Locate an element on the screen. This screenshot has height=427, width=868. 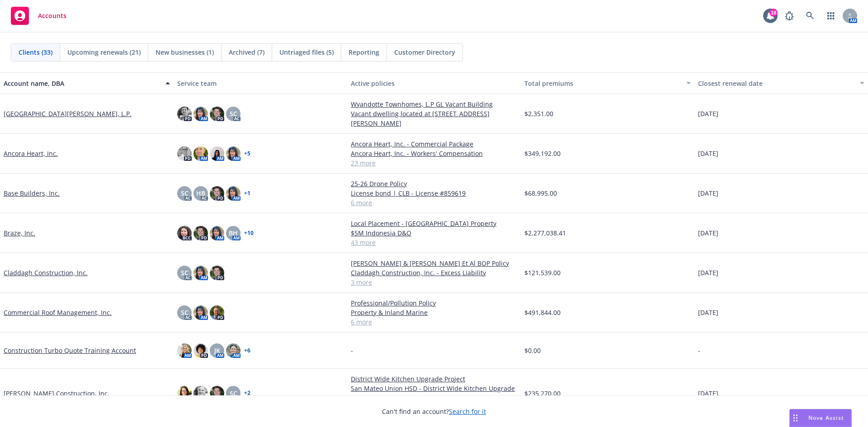
a: Braze, Inc. is located at coordinates (19, 233).